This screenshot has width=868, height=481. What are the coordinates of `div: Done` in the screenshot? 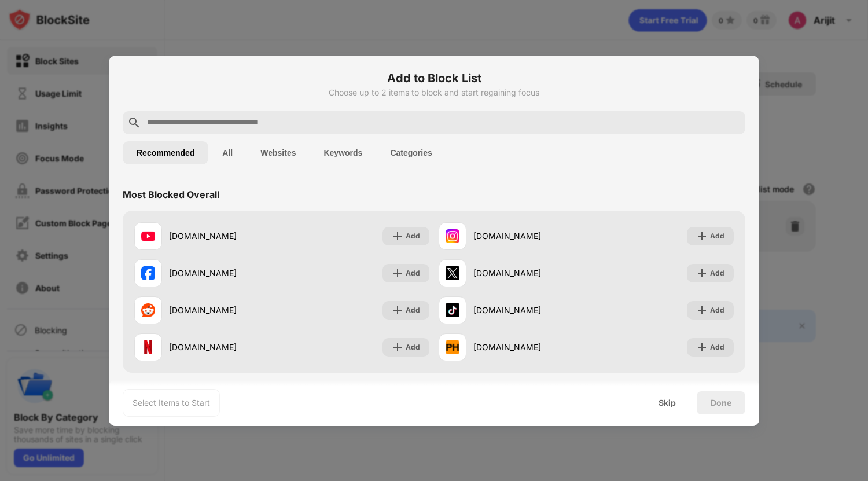 It's located at (721, 402).